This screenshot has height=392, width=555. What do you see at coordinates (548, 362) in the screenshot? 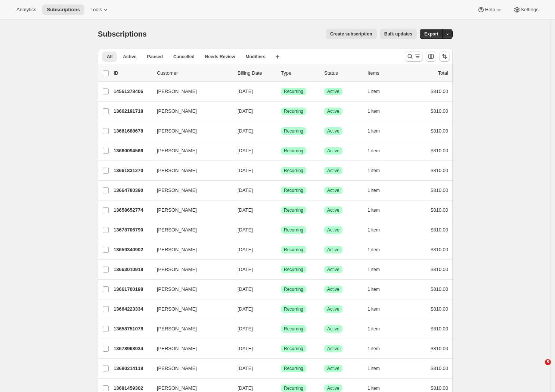
I see `span: 5` at bounding box center [548, 362].